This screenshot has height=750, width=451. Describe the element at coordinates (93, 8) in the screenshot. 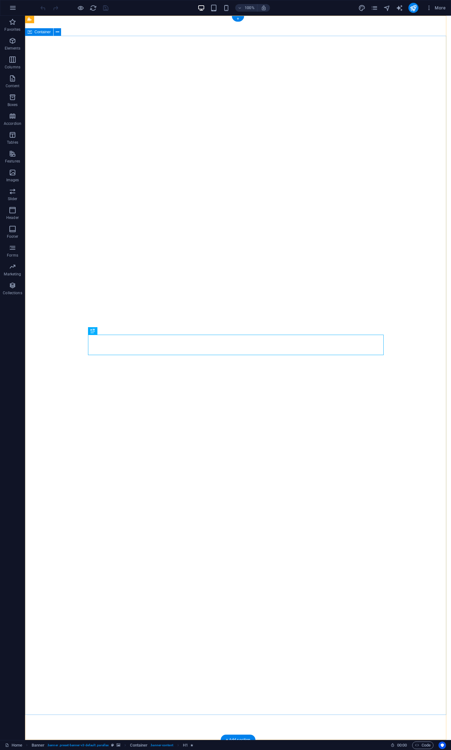

I see `button: reload` at that location.